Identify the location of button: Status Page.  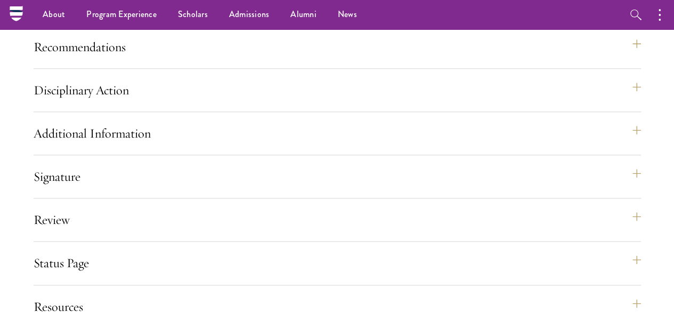
(337, 263).